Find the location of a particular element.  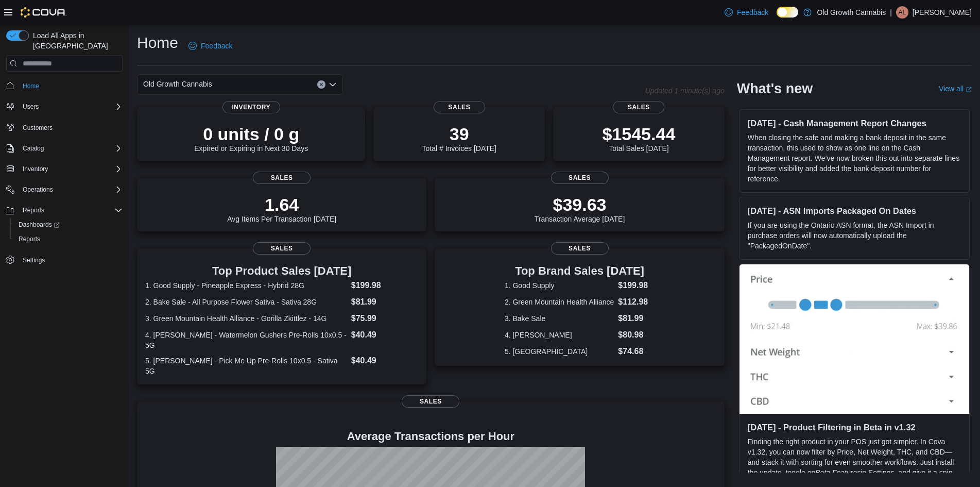

dd: $80.98 is located at coordinates (636, 335).